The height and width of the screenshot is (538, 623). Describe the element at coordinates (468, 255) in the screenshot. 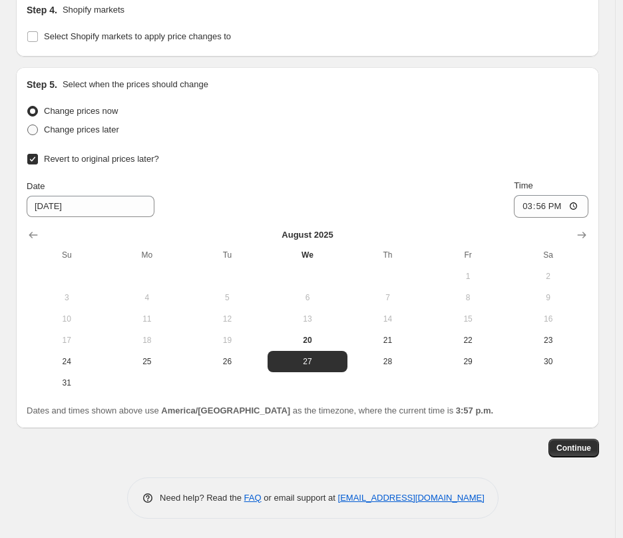

I see `th: Friday` at that location.